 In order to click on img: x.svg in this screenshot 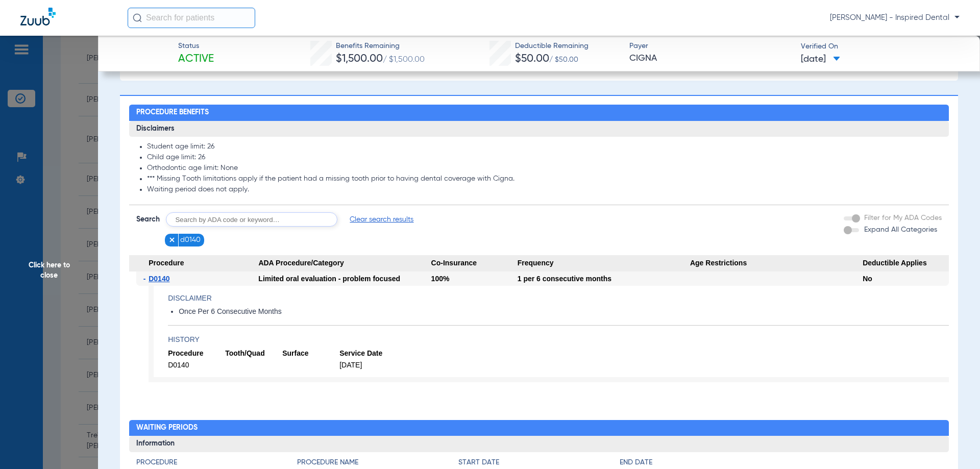, I will do `click(172, 240)`.